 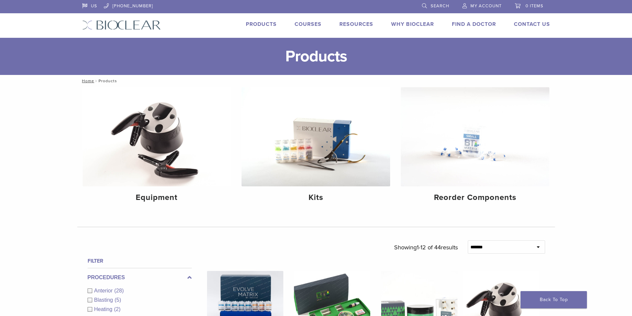 I want to click on h4: Kits, so click(x=316, y=198).